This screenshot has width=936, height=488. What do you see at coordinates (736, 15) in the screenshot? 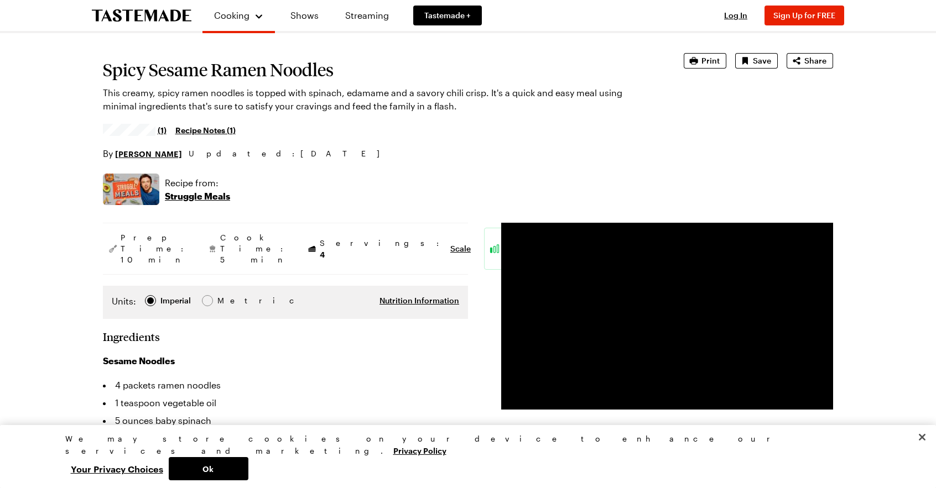
I see `button: Log In` at bounding box center [736, 15].